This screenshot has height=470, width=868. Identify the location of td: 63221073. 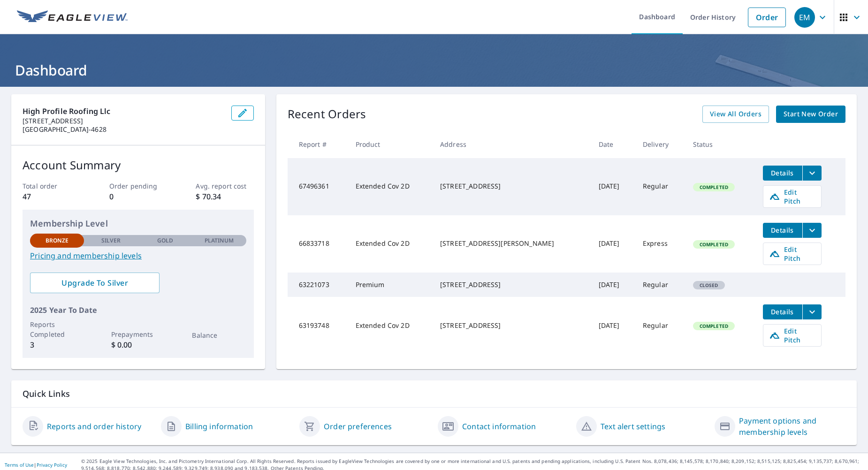
(318, 285).